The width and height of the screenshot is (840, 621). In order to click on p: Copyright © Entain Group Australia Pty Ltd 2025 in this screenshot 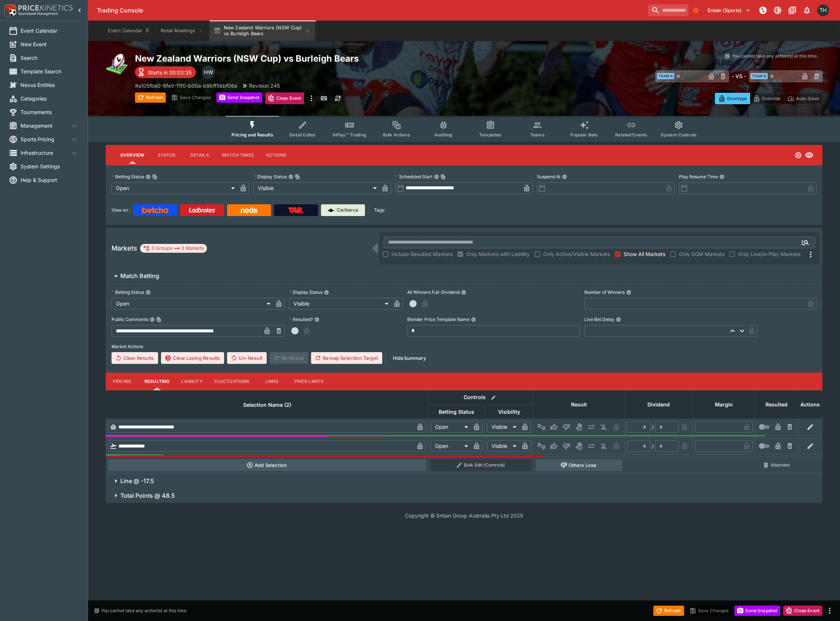, I will do `click(464, 515)`.